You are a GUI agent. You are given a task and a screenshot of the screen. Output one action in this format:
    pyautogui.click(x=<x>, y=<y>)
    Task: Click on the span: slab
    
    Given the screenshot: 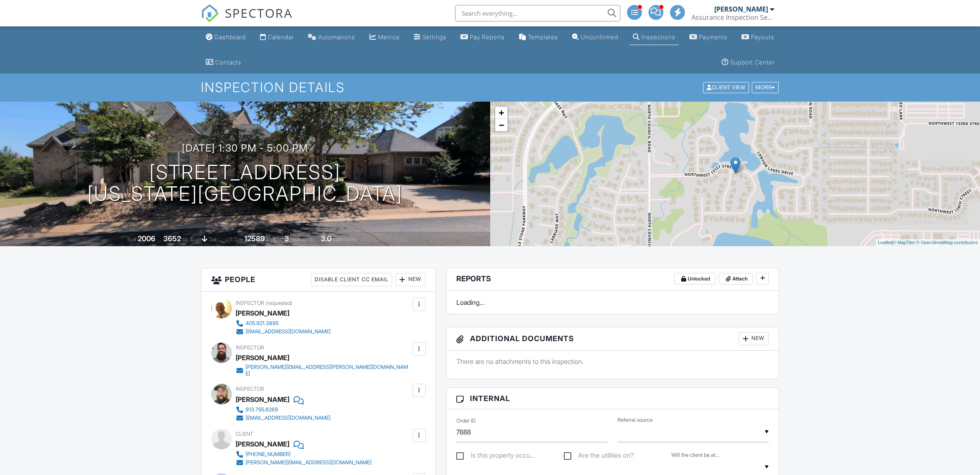 What is the action you would take?
    pyautogui.click(x=213, y=239)
    